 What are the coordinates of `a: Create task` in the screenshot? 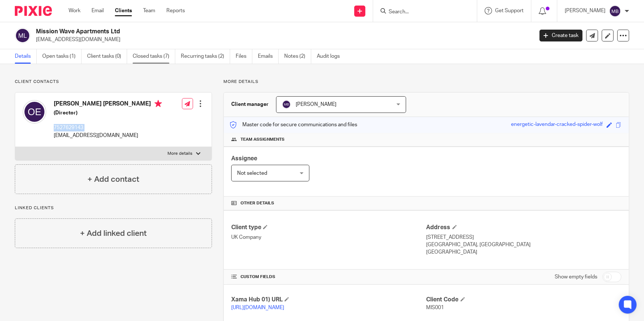 It's located at (560, 35).